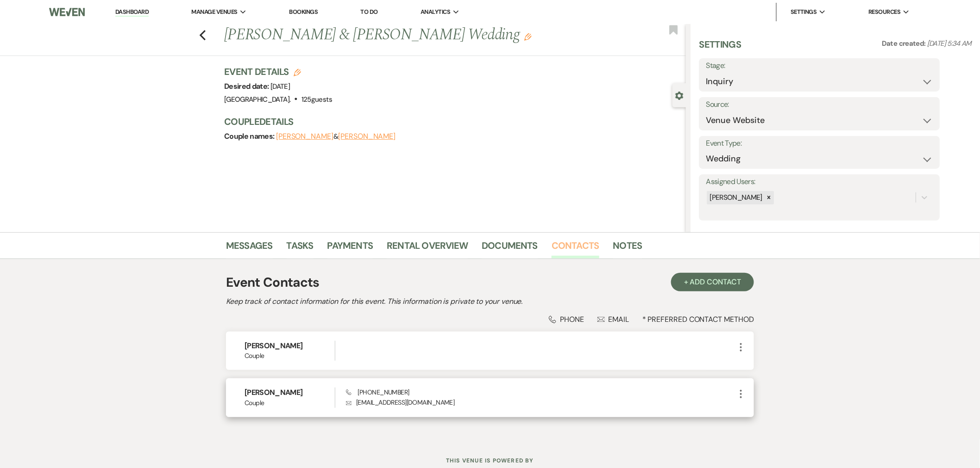  I want to click on a: Bookings, so click(303, 11).